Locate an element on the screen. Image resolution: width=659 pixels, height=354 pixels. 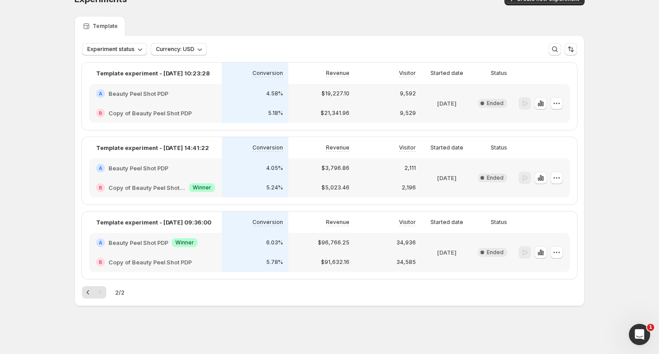
p: 5.78% is located at coordinates (275, 262).